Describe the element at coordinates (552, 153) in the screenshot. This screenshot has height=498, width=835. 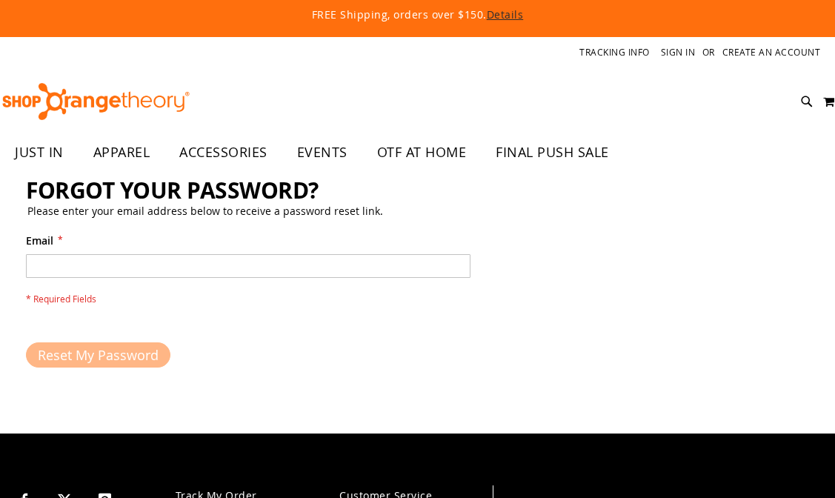
I see `a: FINAL PUSH SALE` at that location.